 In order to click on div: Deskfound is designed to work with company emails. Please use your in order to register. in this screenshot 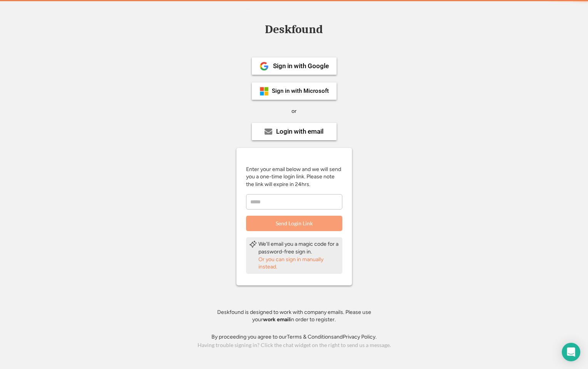, I will do `click(294, 316)`.